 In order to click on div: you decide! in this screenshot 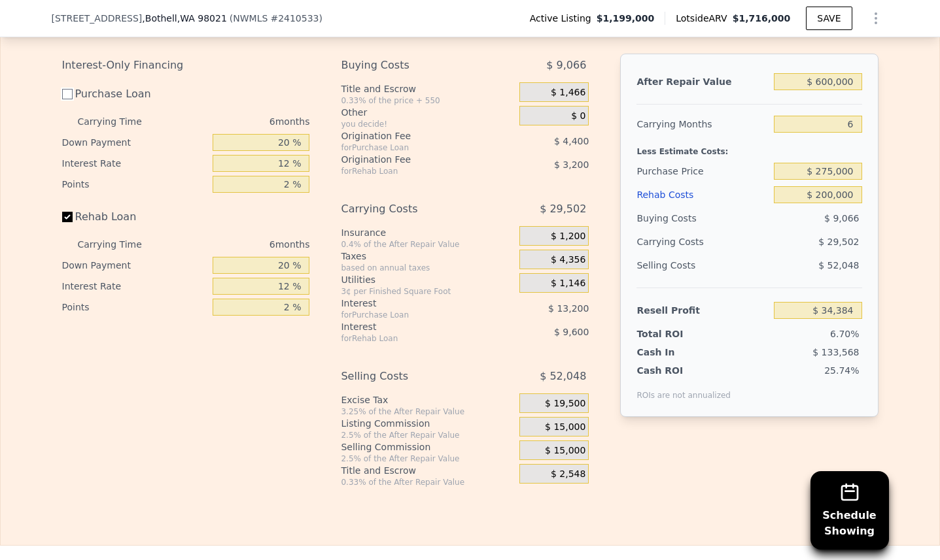, I will do `click(427, 124)`.